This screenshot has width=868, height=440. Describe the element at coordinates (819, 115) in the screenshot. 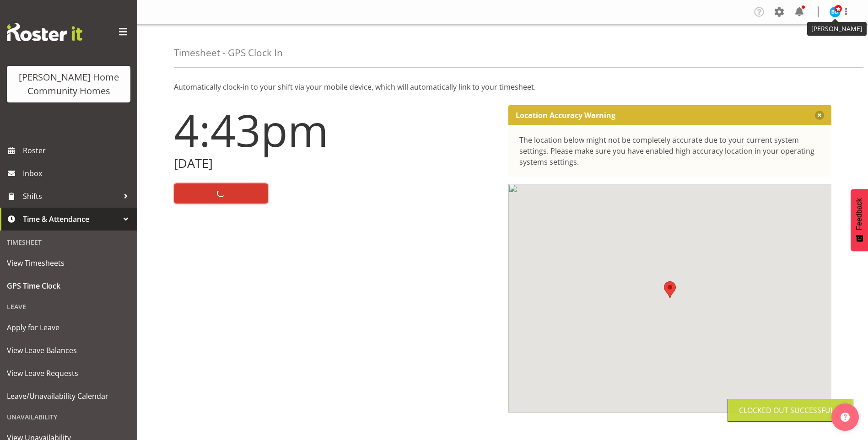

I see `button: Close message` at that location.